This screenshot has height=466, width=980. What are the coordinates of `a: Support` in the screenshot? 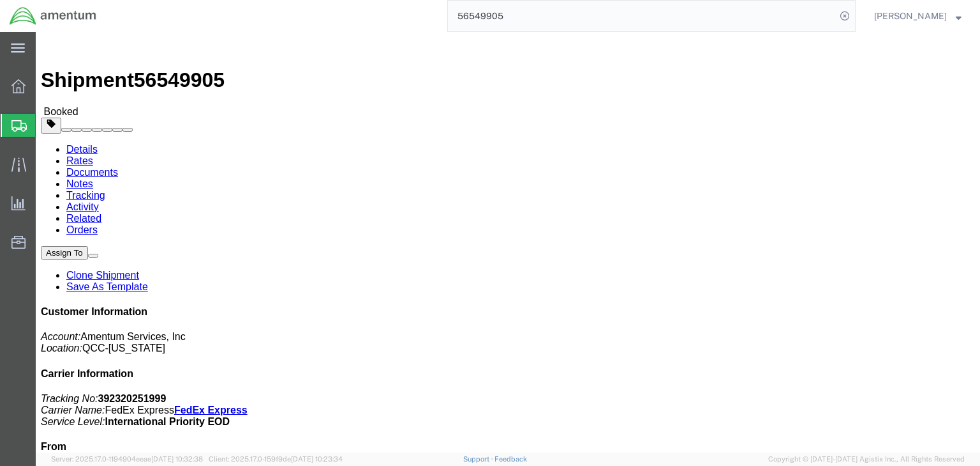 It's located at (480, 459).